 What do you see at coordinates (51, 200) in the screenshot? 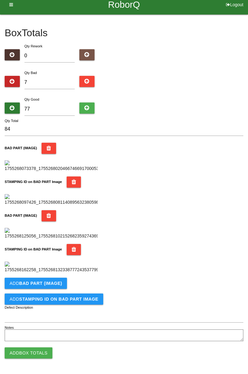
I see `img: 1755268097426_17552680811408956323805980418030.jpg` at bounding box center [51, 200].